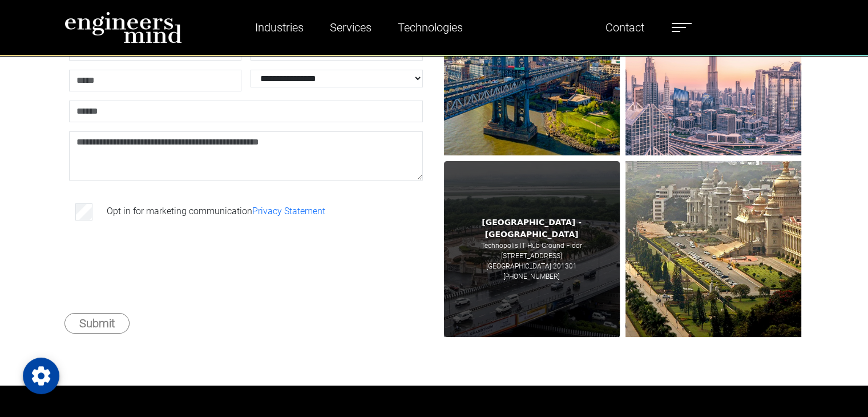  What do you see at coordinates (350, 27) in the screenshot?
I see `a: Services` at bounding box center [350, 27].